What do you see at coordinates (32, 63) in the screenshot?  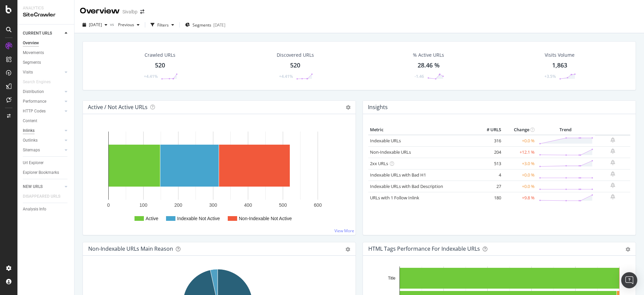 I see `div: Segments` at bounding box center [32, 63].